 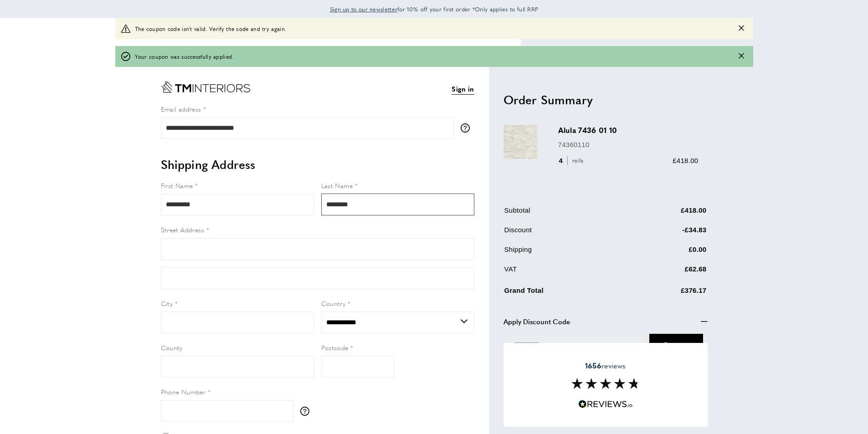 What do you see at coordinates (364, 9) in the screenshot?
I see `a: Sign up to our newsletter` at bounding box center [364, 9].